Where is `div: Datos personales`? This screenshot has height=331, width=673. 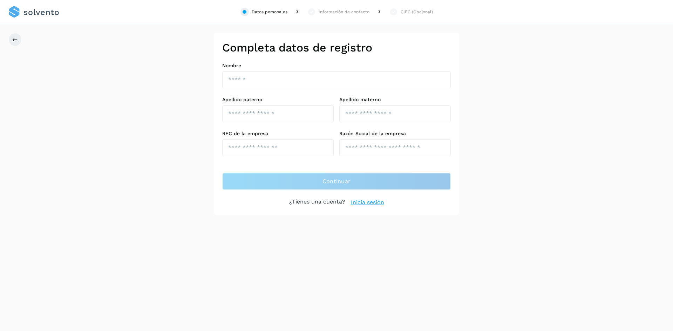 div: Datos personales is located at coordinates (270, 12).